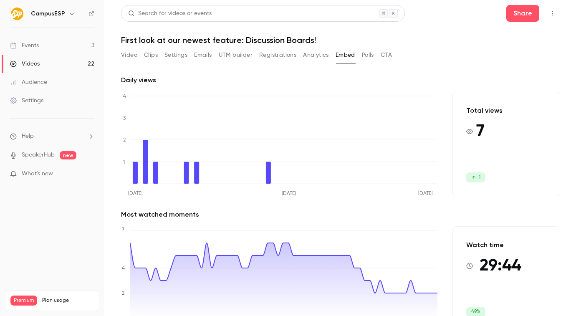 The image size is (576, 316). I want to click on div: Events, so click(24, 46).